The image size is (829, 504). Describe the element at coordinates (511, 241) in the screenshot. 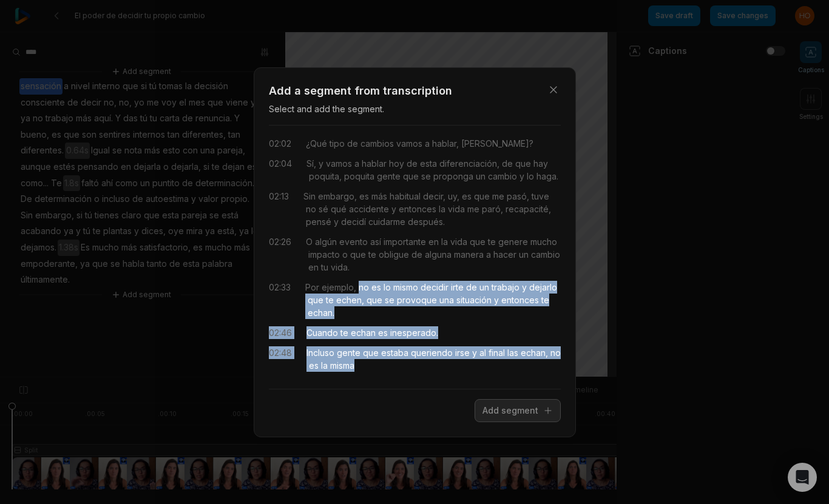

I see `span: genere` at that location.